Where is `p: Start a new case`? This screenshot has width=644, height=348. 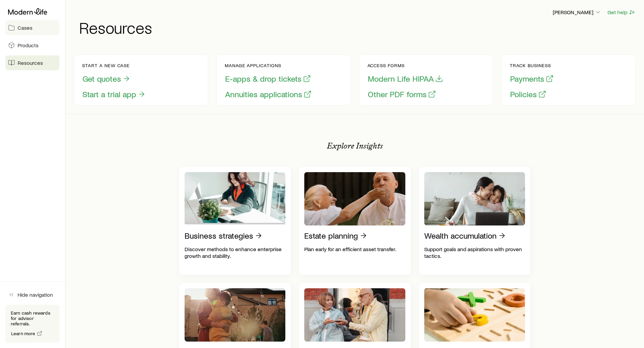
p: Start a new case is located at coordinates (114, 66).